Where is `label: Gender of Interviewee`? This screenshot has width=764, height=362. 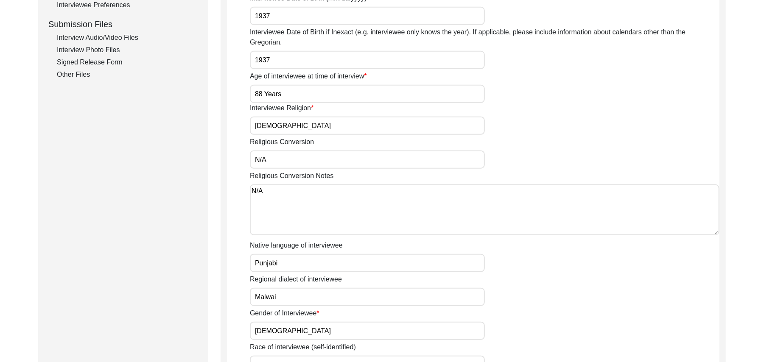
label: Gender of Interviewee is located at coordinates (285, 313).